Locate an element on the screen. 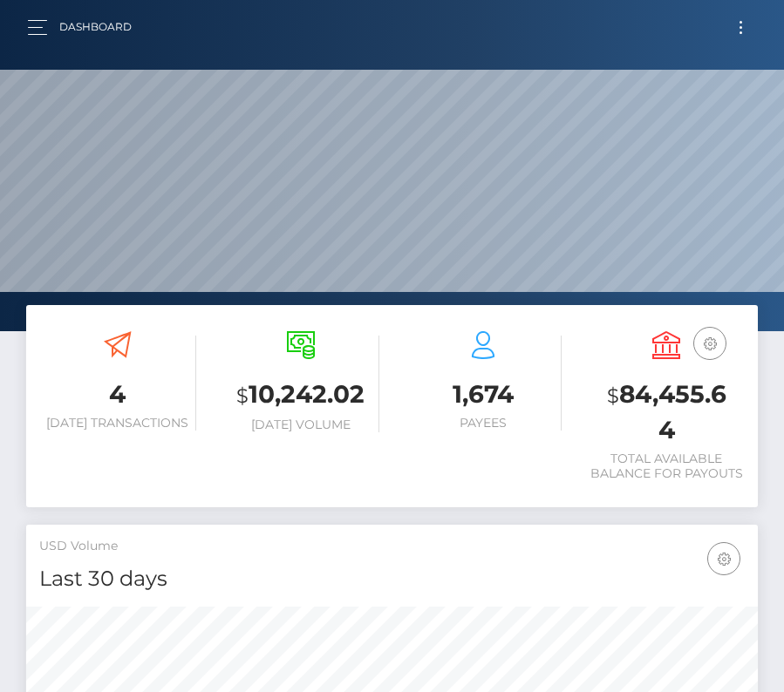  h6: Payees is located at coordinates (484, 423).